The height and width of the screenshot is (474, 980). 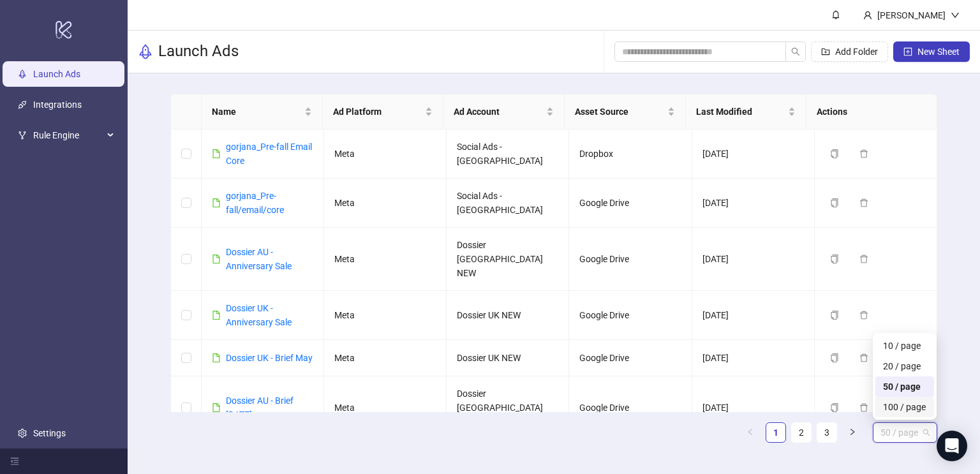 What do you see at coordinates (776, 433) in the screenshot?
I see `li: 1` at bounding box center [776, 433].